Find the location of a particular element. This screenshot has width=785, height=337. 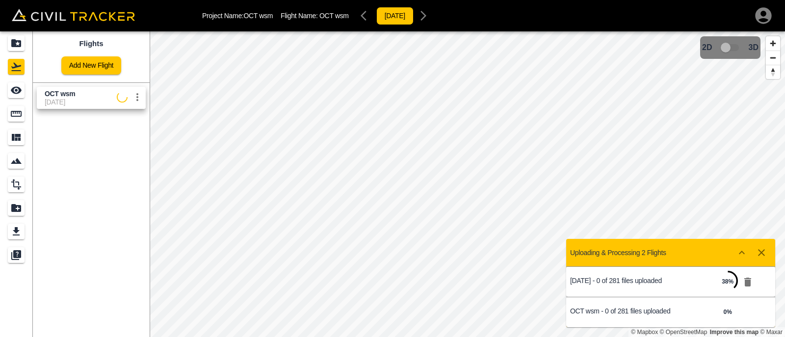

span: 3D is located at coordinates (754, 48).